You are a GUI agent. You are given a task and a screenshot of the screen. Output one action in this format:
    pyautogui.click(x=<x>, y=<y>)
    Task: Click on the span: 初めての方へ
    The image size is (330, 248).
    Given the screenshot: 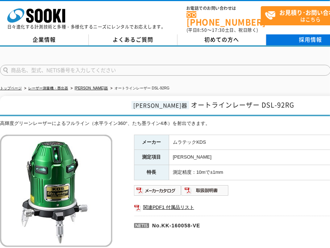 What is the action you would take?
    pyautogui.click(x=222, y=39)
    